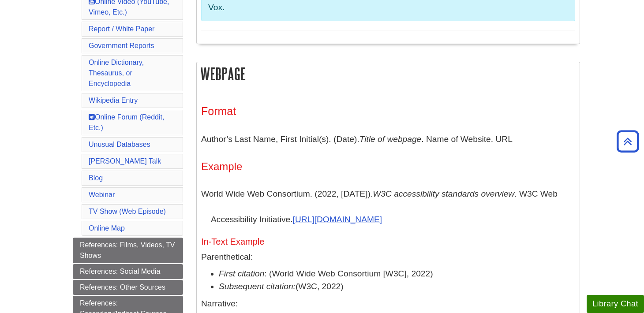 This screenshot has height=313, width=644. What do you see at coordinates (122, 45) in the screenshot?
I see `a: Government Reports` at bounding box center [122, 45].